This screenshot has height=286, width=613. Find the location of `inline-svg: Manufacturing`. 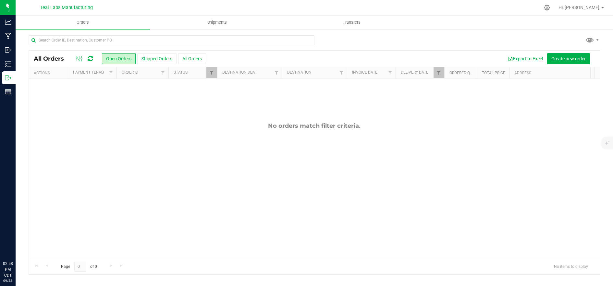

inline-svg: Manufacturing is located at coordinates (8, 36).